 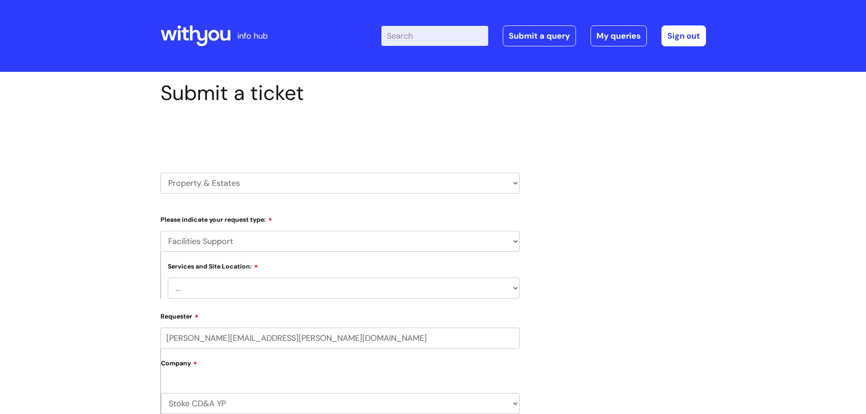 What do you see at coordinates (340, 366) in the screenshot?
I see `label: Company` at bounding box center [340, 366].